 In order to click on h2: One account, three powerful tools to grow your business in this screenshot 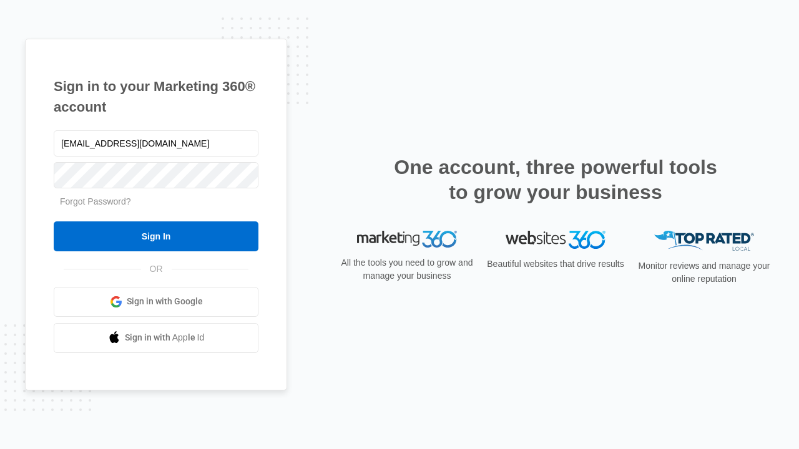, I will do `click(556, 180)`.